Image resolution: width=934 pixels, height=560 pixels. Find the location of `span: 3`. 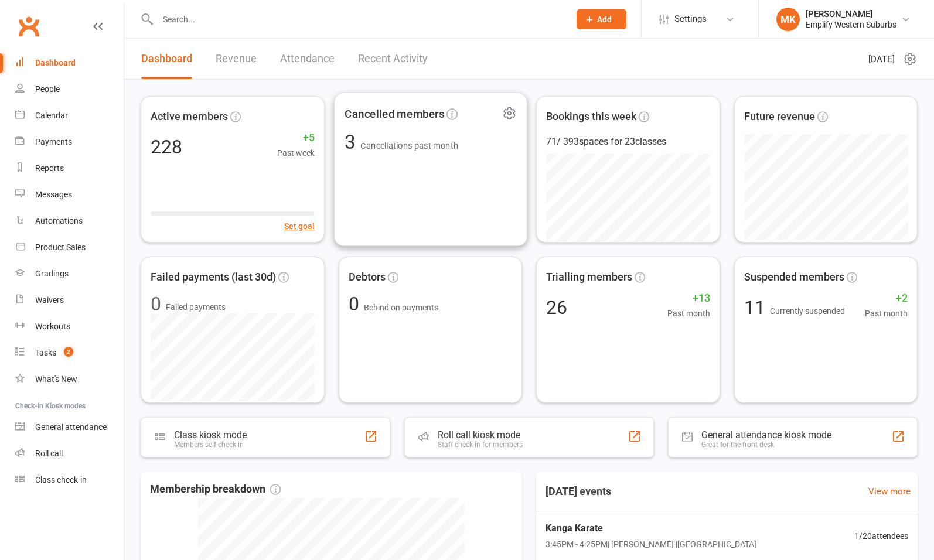

span: 3 is located at coordinates (353, 142).